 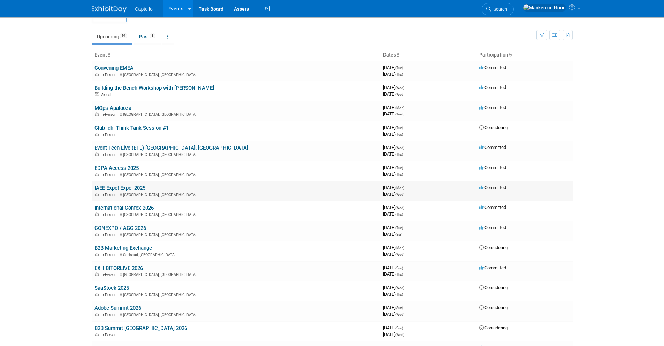 What do you see at coordinates (428, 55) in the screenshot?
I see `th: Dates` at bounding box center [428, 55].